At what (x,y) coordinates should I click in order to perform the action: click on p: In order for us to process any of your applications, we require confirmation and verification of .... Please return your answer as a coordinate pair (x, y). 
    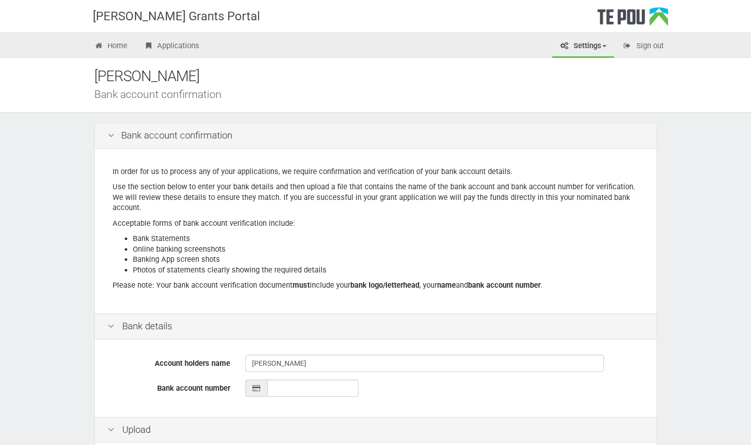
    Looking at the image, I should click on (376, 171).